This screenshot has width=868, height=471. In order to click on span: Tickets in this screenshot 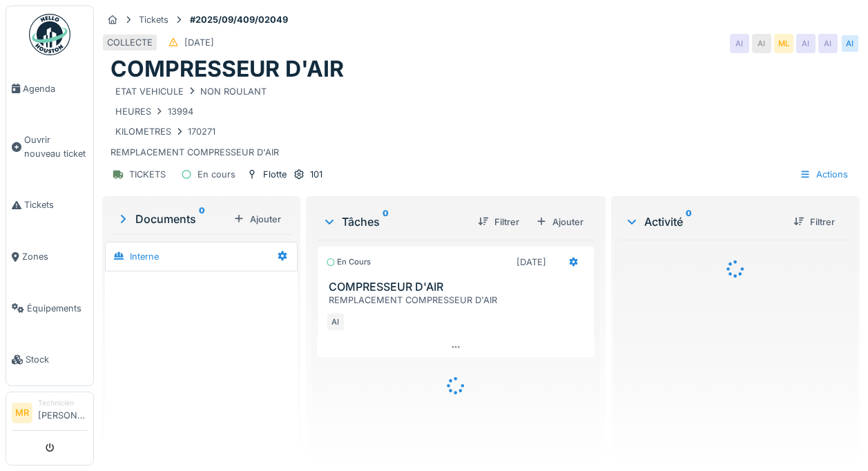, I will do `click(56, 205)`.